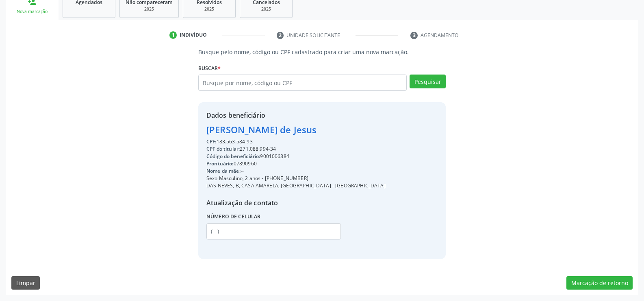 This screenshot has width=644, height=301. Describe the element at coordinates (234, 217) in the screenshot. I see `label: Número de celular` at that location.